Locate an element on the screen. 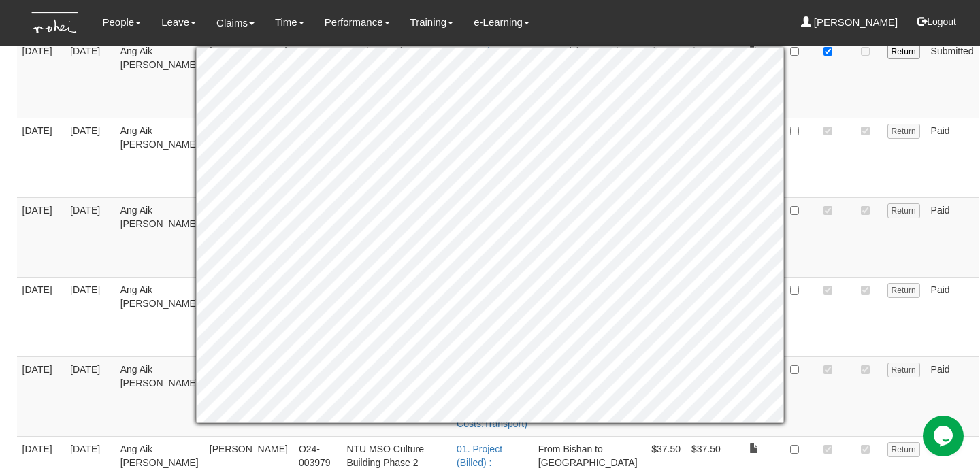  a: Training is located at coordinates (432, 23).